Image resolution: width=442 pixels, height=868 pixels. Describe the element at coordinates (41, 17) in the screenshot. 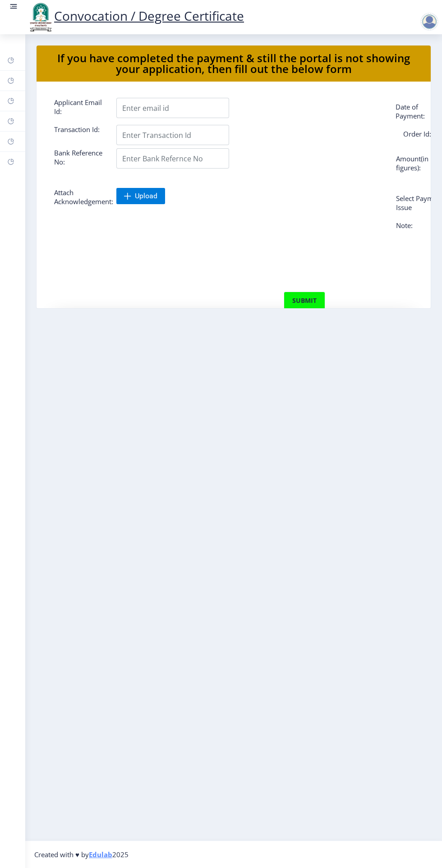

I see `img: logo` at that location.